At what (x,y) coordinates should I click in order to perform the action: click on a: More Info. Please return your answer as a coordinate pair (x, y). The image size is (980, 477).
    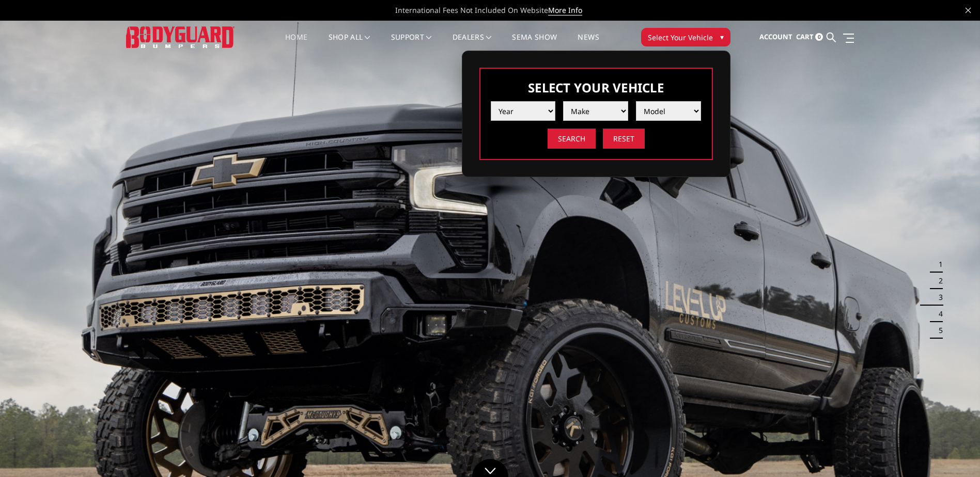
    Looking at the image, I should click on (565, 10).